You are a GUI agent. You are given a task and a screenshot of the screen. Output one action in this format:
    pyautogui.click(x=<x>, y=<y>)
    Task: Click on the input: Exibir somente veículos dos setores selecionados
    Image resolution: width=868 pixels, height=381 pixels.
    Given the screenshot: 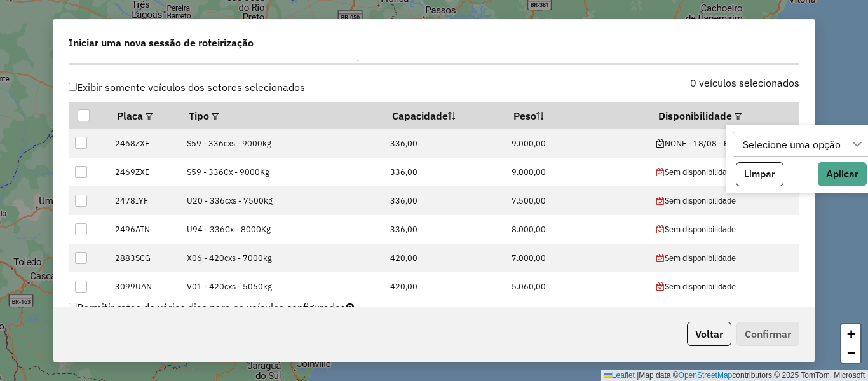 What is the action you would take?
    pyautogui.click(x=72, y=86)
    